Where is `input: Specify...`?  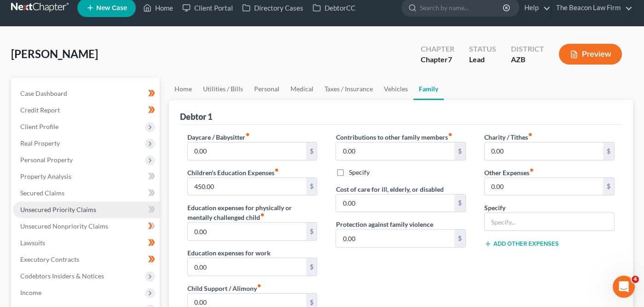
input: Specify... is located at coordinates (549, 221).